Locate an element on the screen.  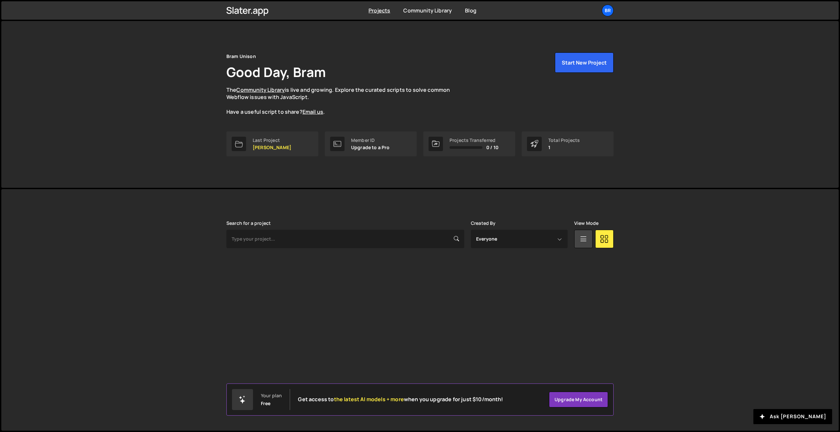
p: 1 is located at coordinates (564, 148).